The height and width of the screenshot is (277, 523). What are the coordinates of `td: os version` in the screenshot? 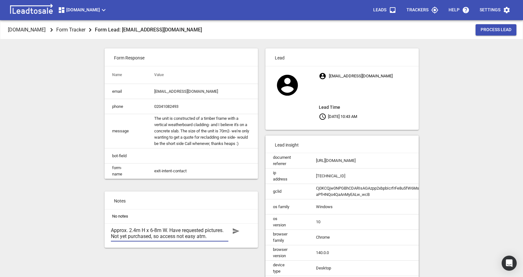 It's located at (287, 222).